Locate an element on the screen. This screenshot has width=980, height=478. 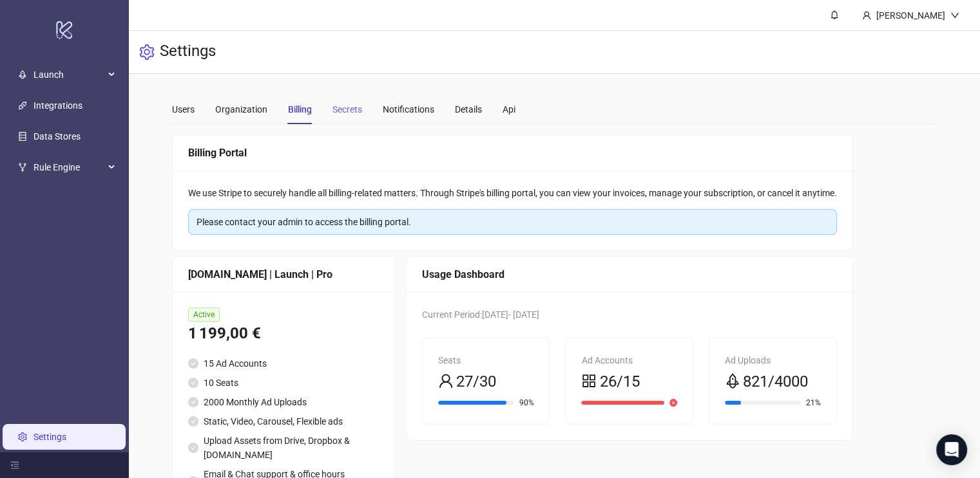
li: Static, Video, Carousel, Flexible ads is located at coordinates (283, 422).